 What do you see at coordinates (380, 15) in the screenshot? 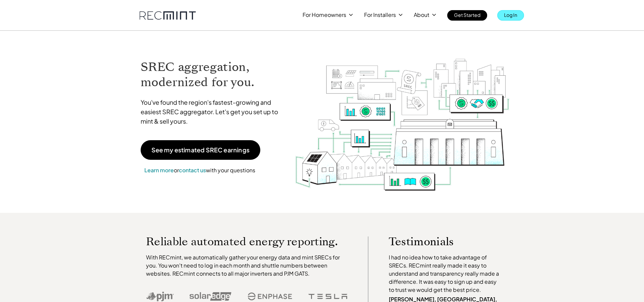
I see `p: For Installers` at bounding box center [380, 15].